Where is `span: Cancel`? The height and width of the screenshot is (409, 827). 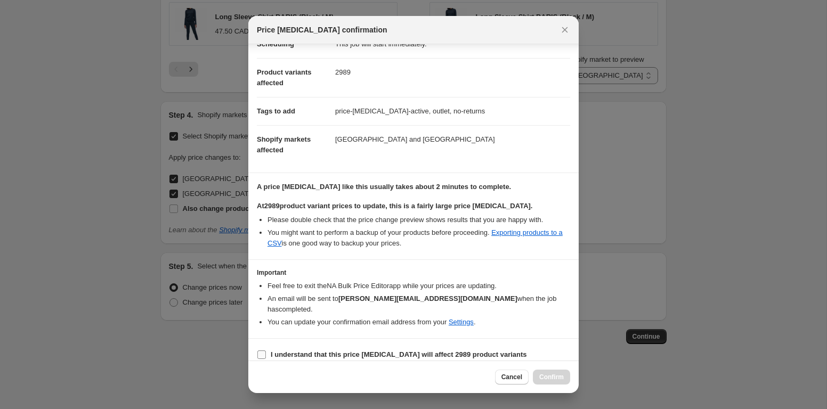
span: Cancel is located at coordinates (512, 377).